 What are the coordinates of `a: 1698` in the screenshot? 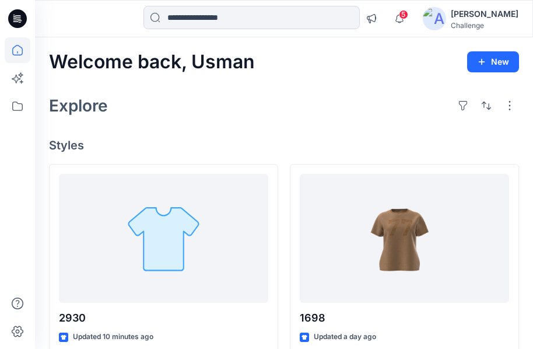 It's located at (404, 239).